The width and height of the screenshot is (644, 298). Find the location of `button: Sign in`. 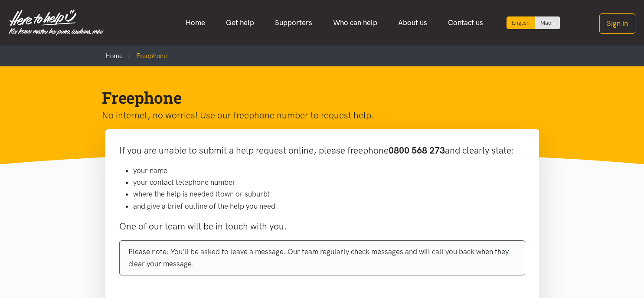

button: Sign in is located at coordinates (618, 23).